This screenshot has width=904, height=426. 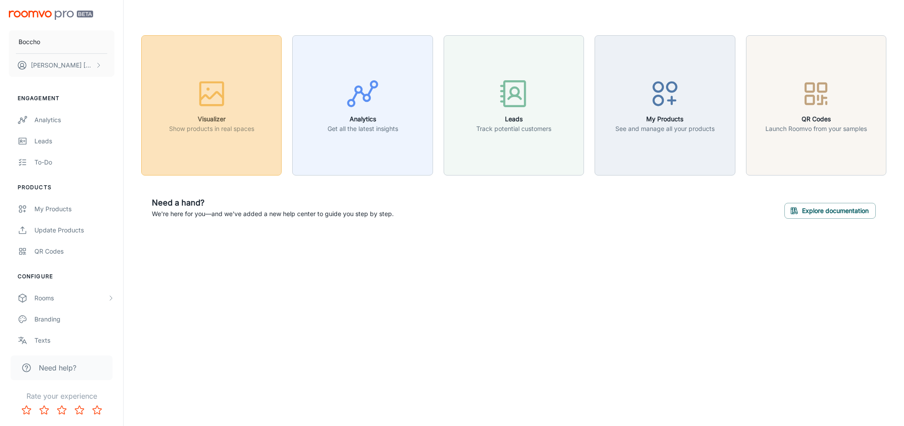 I want to click on div: Update Products, so click(x=74, y=230).